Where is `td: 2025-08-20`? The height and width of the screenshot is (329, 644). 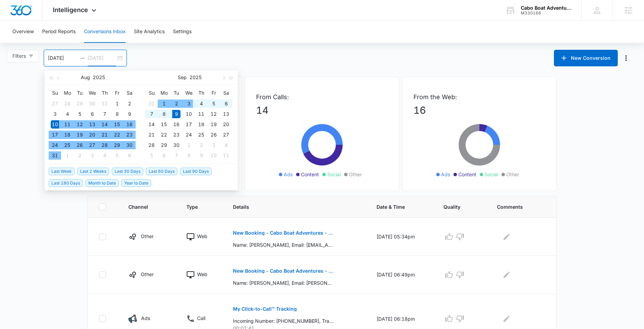
td: 2025-08-20 is located at coordinates (92, 135).